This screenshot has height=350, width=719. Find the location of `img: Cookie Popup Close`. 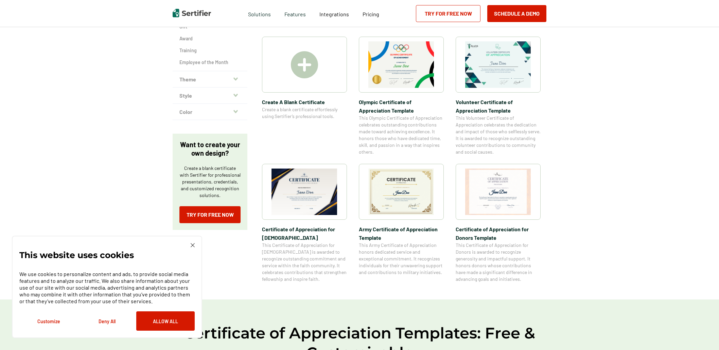

img: Cookie Popup Close is located at coordinates (193, 246).